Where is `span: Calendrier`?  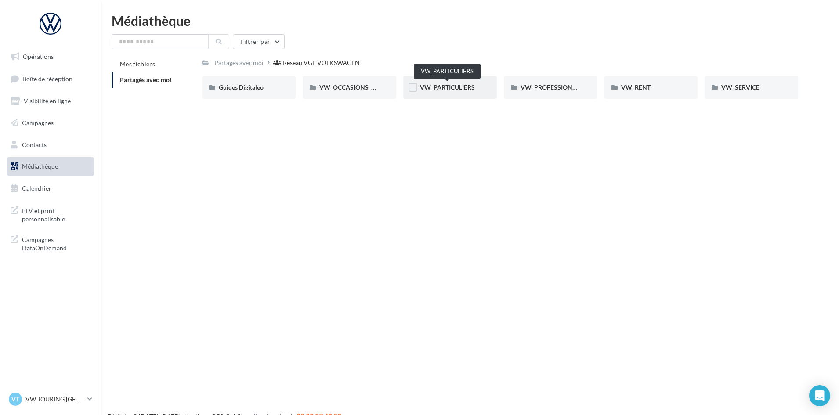
span: Calendrier is located at coordinates (36, 188).